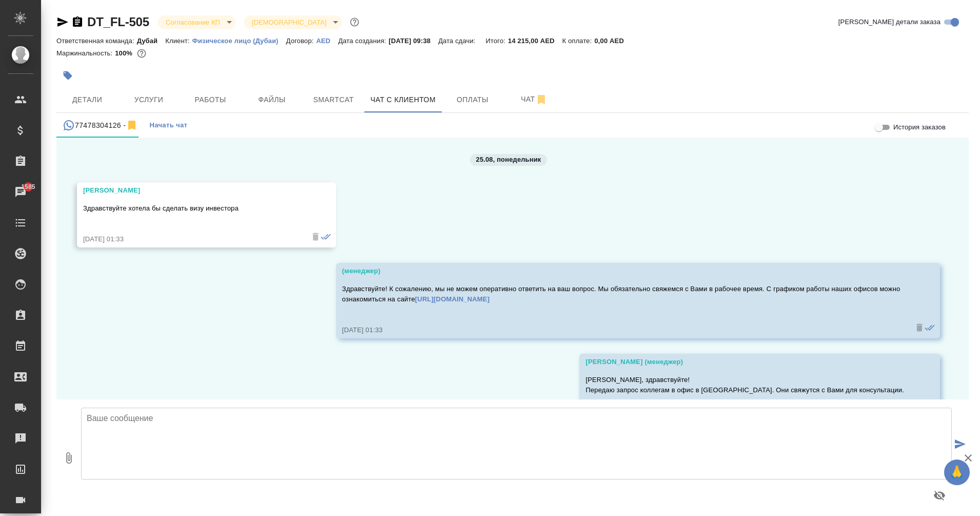 The width and height of the screenshot is (980, 516). Describe the element at coordinates (239, 40) in the screenshot. I see `a: Физическое лицо (Дубаи)` at that location.